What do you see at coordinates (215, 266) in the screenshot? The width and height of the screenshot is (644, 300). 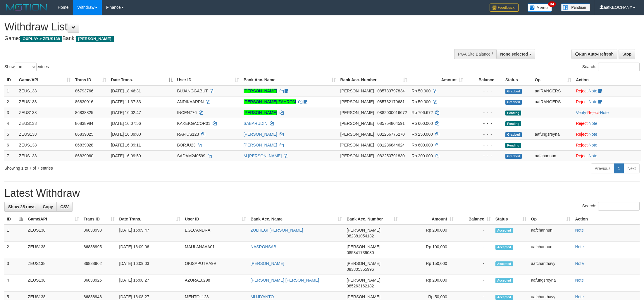 I see `td: OKISAPUTRA99` at bounding box center [215, 266].